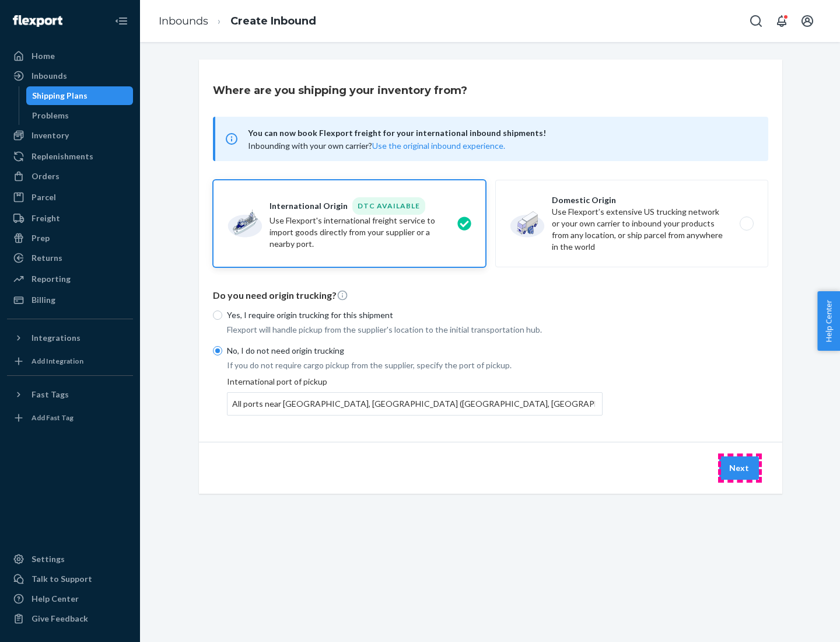 The image size is (840, 642). What do you see at coordinates (415, 365) in the screenshot?
I see `p: If you do not require cargo pickup from the supplier, specify the port of pickup.` at bounding box center [415, 365].